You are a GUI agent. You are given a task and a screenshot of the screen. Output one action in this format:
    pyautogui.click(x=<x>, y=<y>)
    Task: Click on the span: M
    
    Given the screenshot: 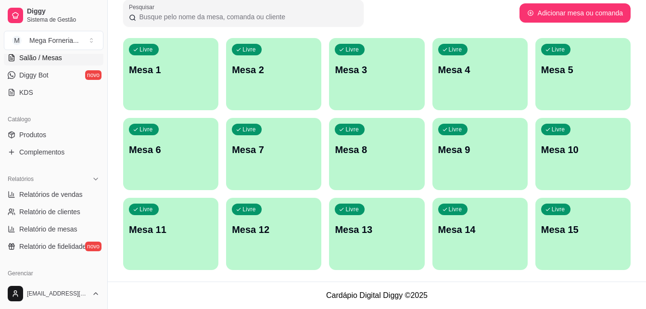 What is the action you would take?
    pyautogui.click(x=17, y=40)
    